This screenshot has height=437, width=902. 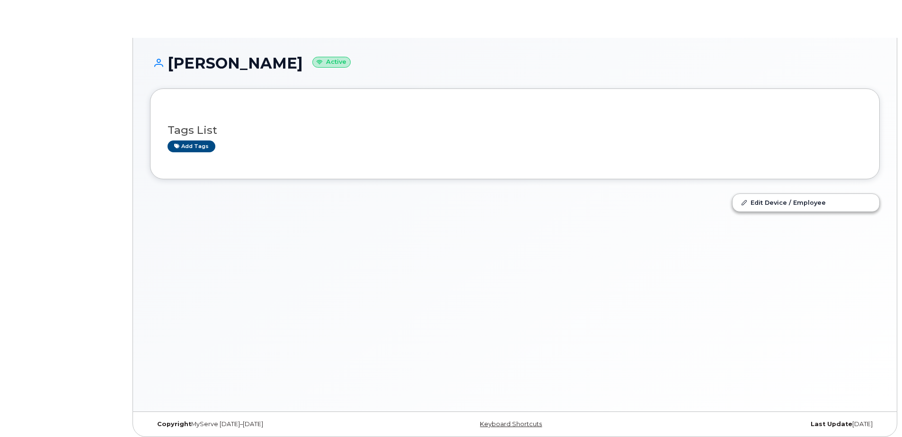 I want to click on h3: Tags List, so click(x=515, y=130).